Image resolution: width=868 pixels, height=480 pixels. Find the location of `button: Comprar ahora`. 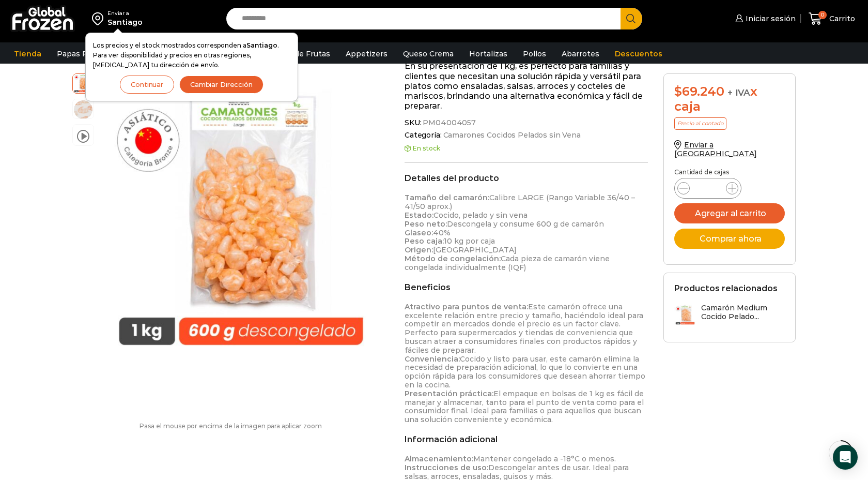

button: Comprar ahora is located at coordinates (729, 238).